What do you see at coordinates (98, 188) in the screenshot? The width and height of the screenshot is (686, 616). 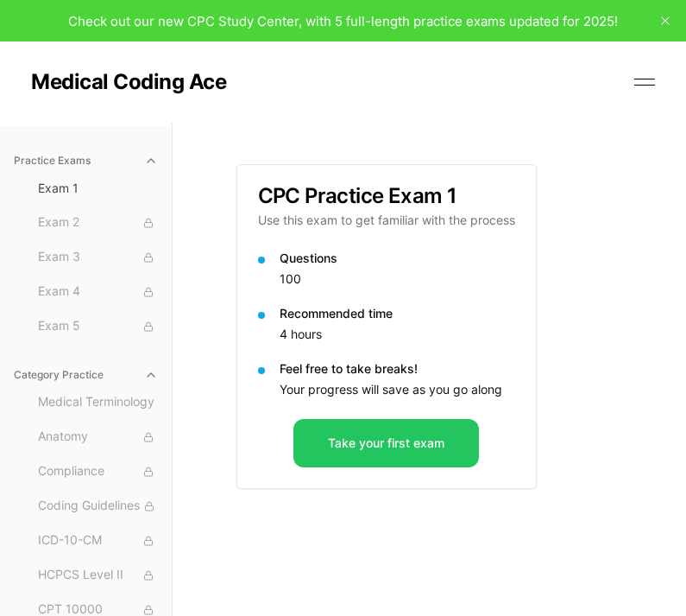 I see `span: Exam 1` at bounding box center [98, 188].